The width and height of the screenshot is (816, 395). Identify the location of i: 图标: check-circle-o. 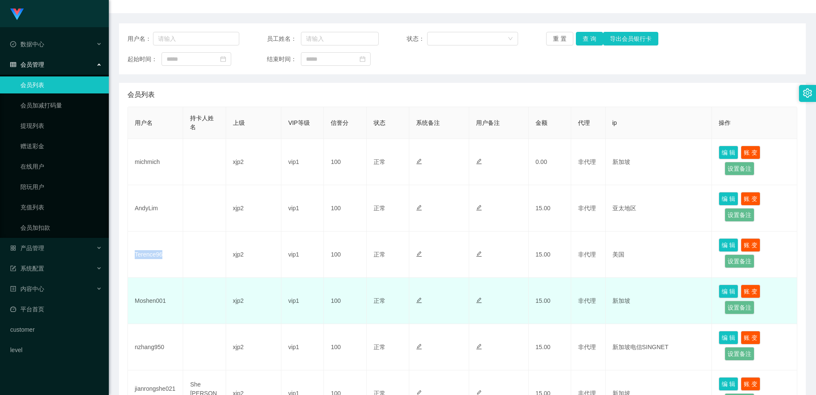
(13, 44).